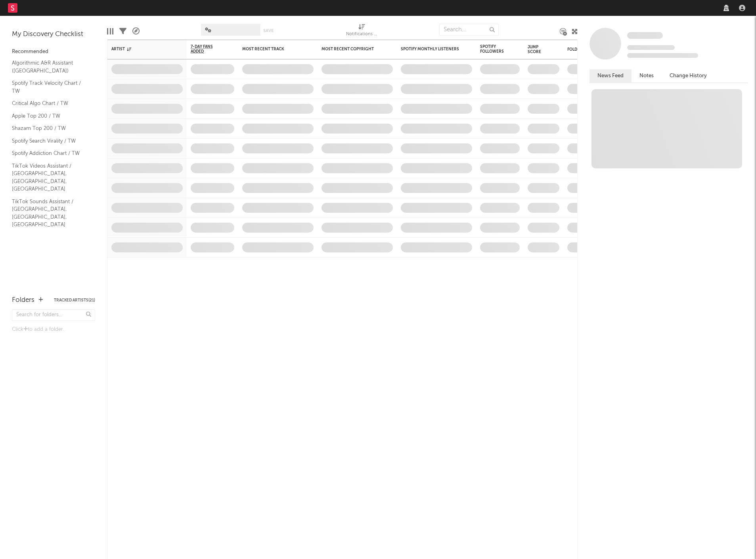  Describe the element at coordinates (645, 36) in the screenshot. I see `a: Some Artist` at that location.